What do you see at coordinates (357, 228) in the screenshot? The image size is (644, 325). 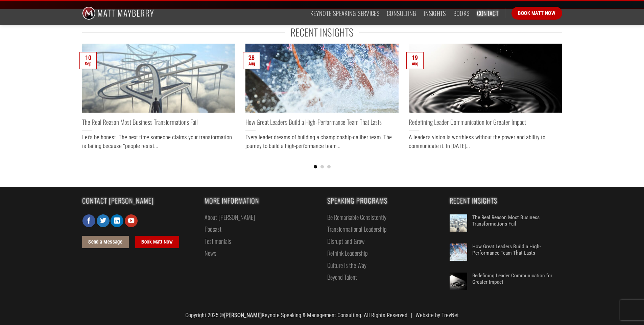 I see `a: Transformational Leadership` at bounding box center [357, 228].